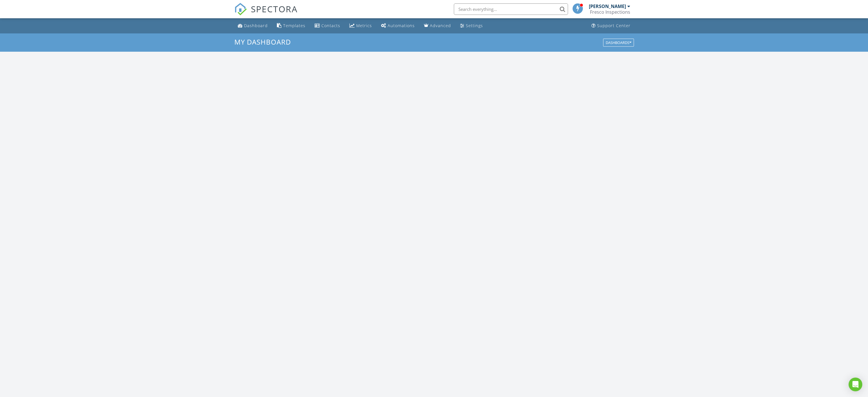  What do you see at coordinates (472, 25) in the screenshot?
I see `a: Settings` at bounding box center [472, 25].